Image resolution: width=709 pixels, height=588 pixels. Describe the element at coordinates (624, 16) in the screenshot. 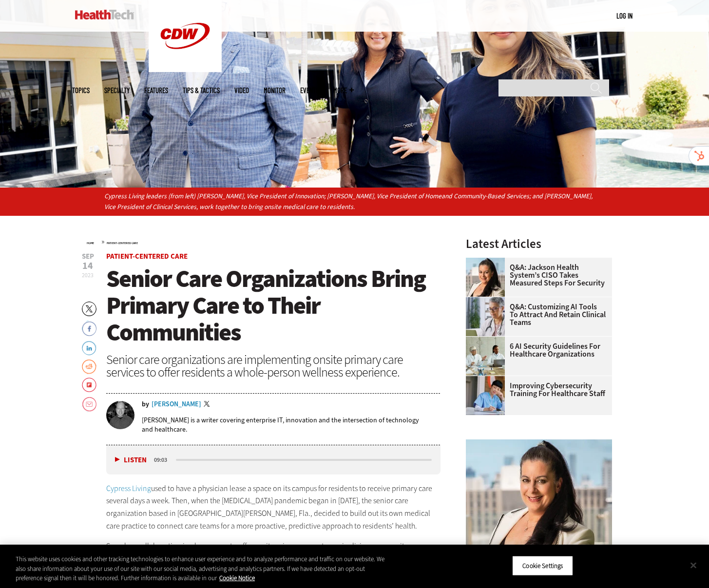

I see `div: User menu` at that location.